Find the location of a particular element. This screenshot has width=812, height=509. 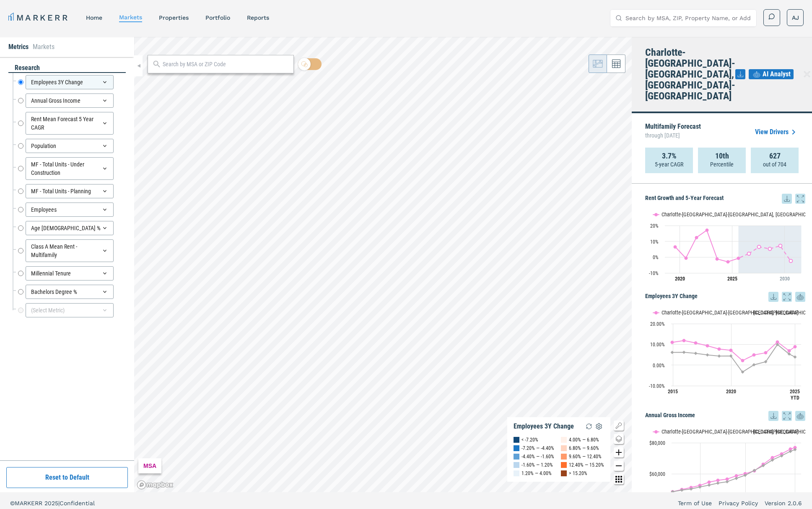

button: Other options map button is located at coordinates (619, 479).